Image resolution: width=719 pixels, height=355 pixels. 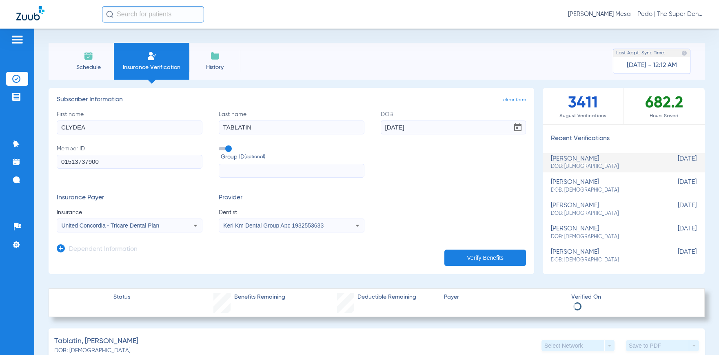 I want to click on img: last sync help info, so click(x=685, y=53).